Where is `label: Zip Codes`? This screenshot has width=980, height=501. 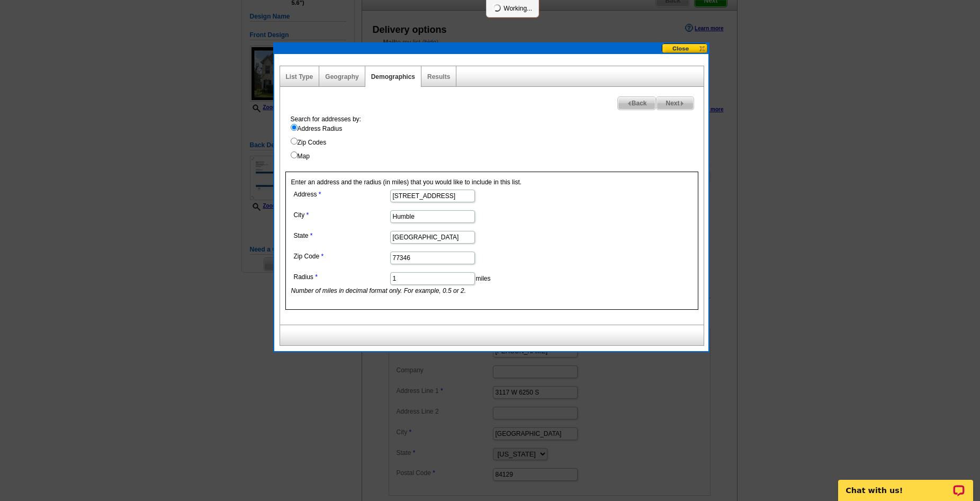
label: Zip Codes is located at coordinates (497, 143).